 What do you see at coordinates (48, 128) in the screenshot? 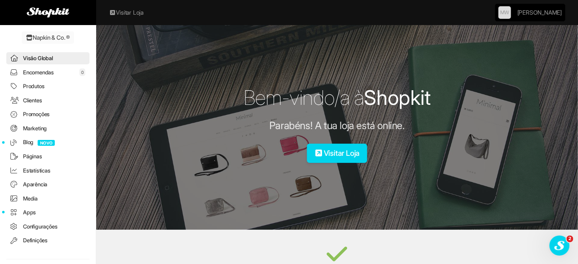
I see `a: Marketing` at bounding box center [48, 128].